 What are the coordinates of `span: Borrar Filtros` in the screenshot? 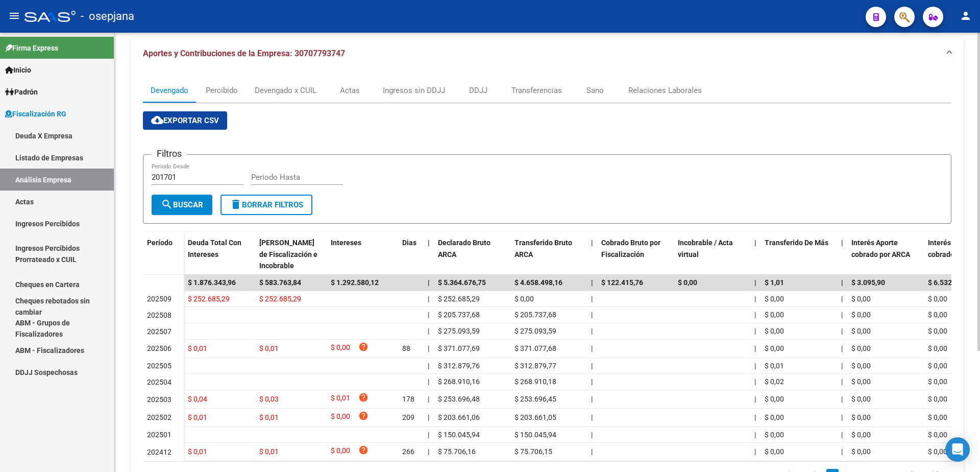 It's located at (267, 204).